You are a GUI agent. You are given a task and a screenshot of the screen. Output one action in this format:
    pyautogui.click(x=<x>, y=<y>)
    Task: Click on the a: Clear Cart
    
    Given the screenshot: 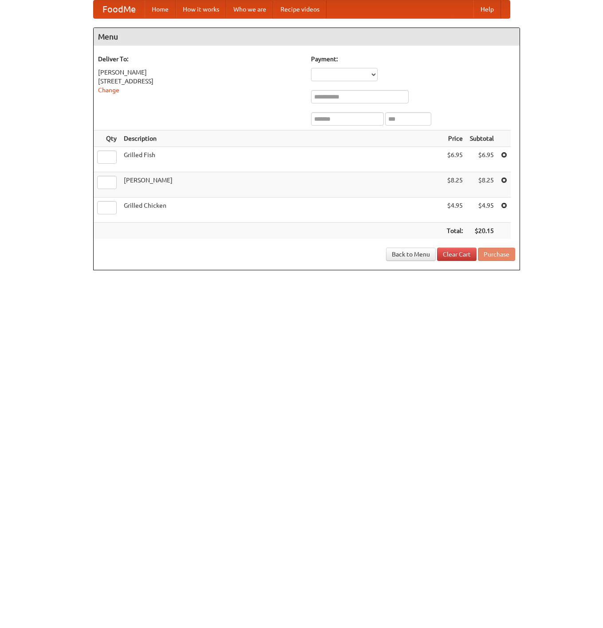 What is the action you would take?
    pyautogui.click(x=456, y=254)
    